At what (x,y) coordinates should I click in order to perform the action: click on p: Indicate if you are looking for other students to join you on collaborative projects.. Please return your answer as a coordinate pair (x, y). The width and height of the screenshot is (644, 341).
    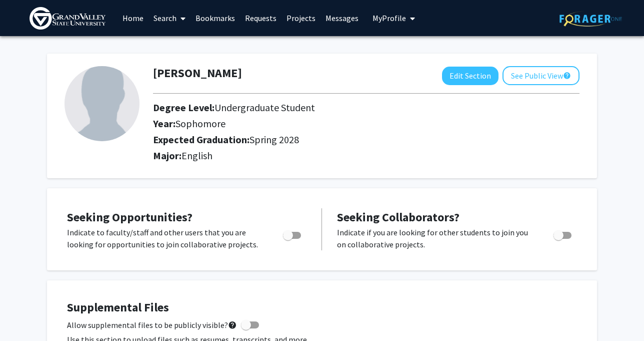
    Looking at the image, I should click on (435, 238).